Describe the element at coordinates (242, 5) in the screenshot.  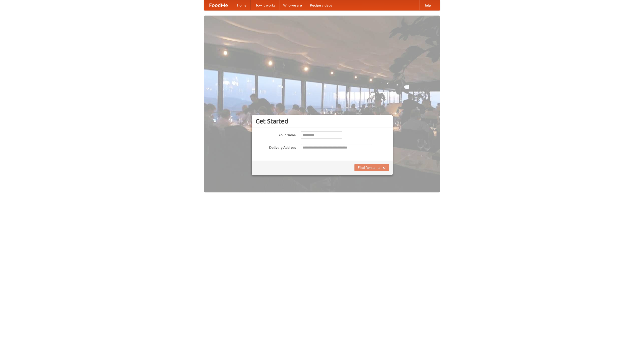
I see `a: Home` at that location.